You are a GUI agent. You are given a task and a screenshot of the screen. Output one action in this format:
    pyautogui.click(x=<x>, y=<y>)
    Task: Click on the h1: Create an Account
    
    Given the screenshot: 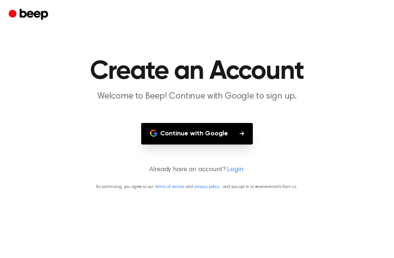 What is the action you would take?
    pyautogui.click(x=197, y=71)
    